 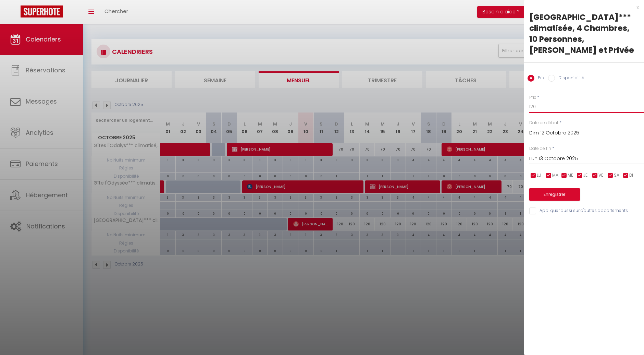 I want to click on label: Date de fin, so click(x=540, y=149).